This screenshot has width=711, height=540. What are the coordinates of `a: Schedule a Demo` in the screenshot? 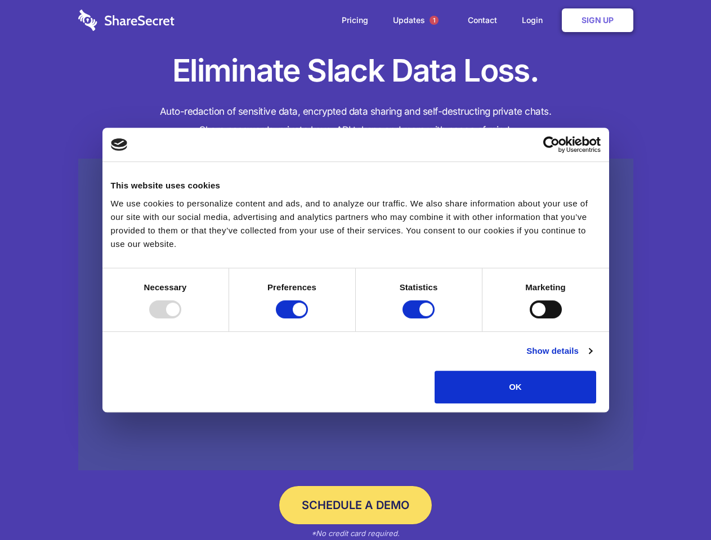 It's located at (355, 505).